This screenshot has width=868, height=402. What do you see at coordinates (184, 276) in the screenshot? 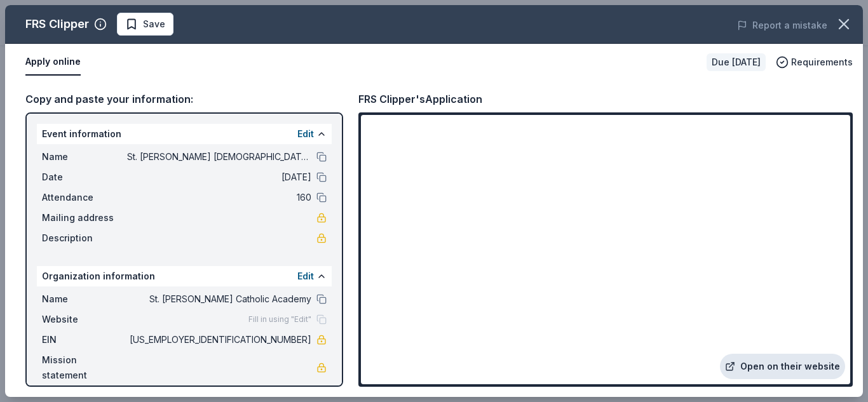
I see `div: Organization information` at bounding box center [184, 276].